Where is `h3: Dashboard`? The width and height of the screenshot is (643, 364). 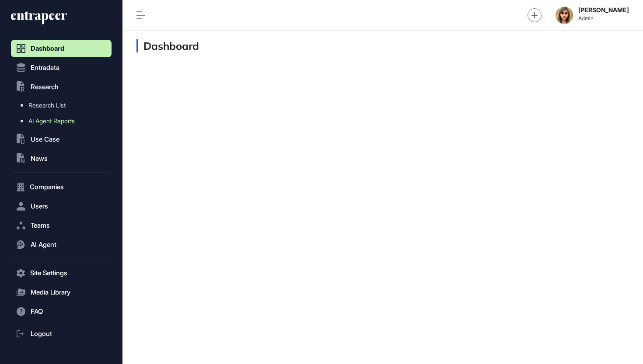 h3: Dashboard is located at coordinates (167, 46).